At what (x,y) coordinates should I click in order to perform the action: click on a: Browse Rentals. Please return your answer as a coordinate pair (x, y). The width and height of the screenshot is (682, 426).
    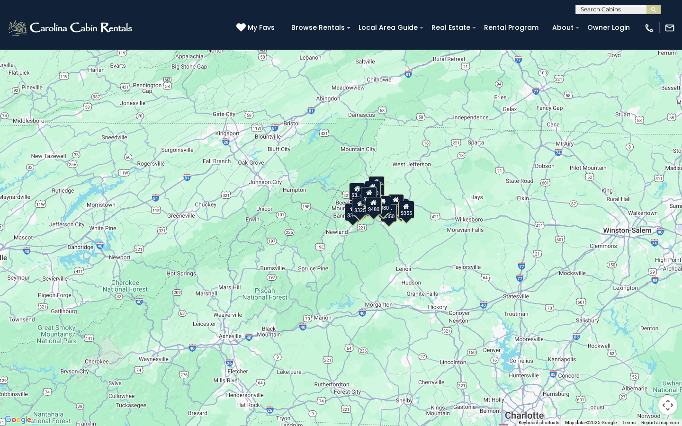
    Looking at the image, I should click on (318, 27).